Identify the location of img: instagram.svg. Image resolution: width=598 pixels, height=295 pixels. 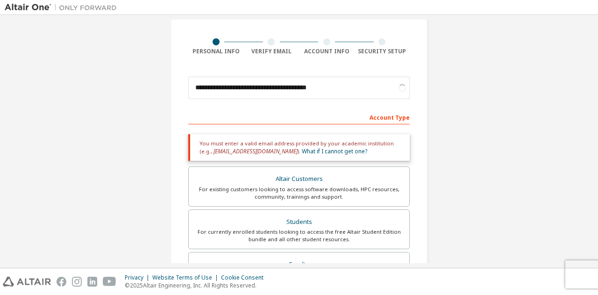
(77, 281).